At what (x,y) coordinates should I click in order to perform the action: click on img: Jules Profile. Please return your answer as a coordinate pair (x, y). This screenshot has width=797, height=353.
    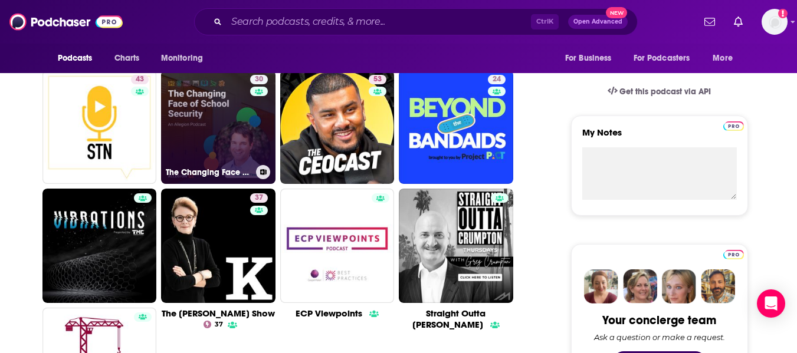
    Looking at the image, I should click on (679, 287).